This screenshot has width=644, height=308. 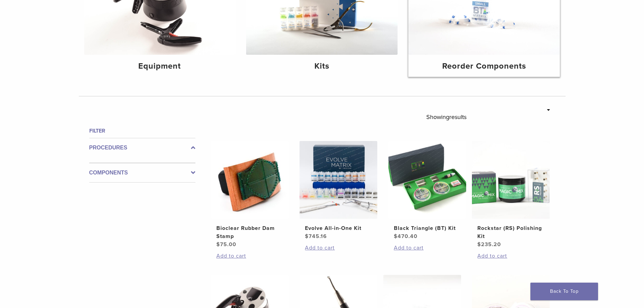 I want to click on bdi: 745.16, so click(x=315, y=236).